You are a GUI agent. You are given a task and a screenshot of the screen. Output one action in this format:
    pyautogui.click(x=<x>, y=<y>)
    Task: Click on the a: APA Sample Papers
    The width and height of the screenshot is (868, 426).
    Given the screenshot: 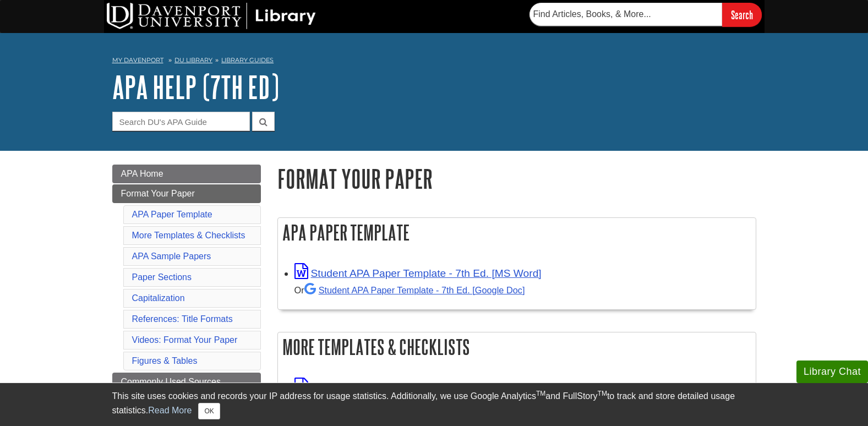 What is the action you would take?
    pyautogui.click(x=172, y=256)
    